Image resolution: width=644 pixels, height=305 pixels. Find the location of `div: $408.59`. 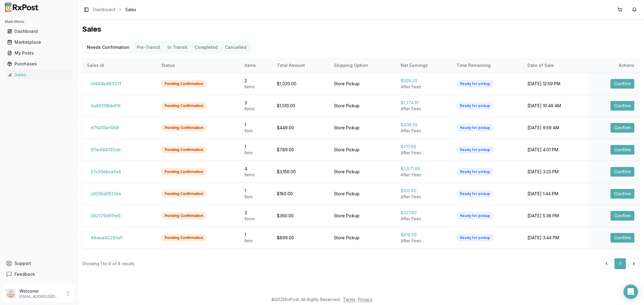

div: $408.59 is located at coordinates (424, 125).